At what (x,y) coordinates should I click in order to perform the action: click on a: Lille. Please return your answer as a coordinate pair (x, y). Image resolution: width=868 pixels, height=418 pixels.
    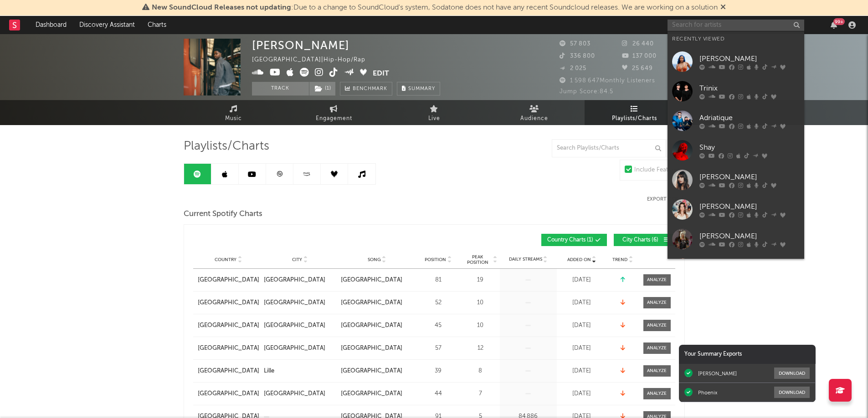
    Looking at the image, I should click on (299, 371).